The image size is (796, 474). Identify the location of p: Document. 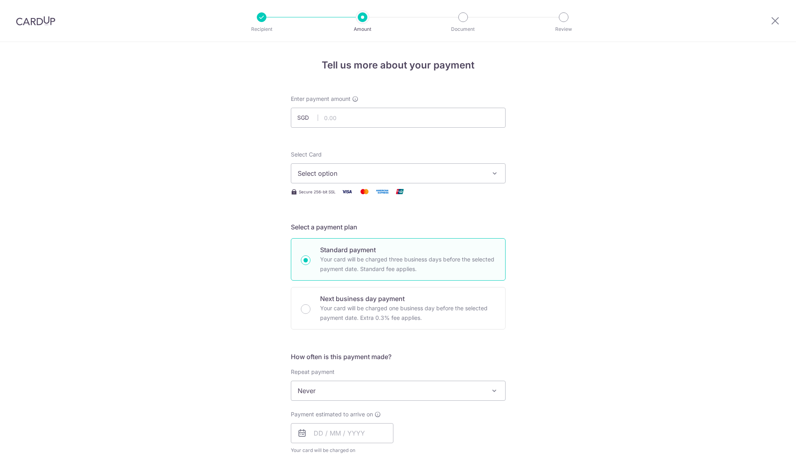
(463, 29).